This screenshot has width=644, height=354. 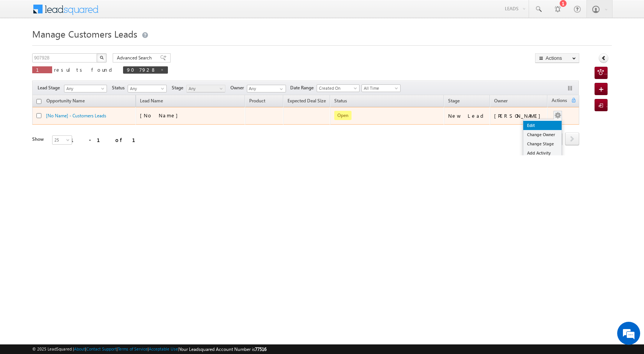 What do you see at coordinates (267, 89) in the screenshot?
I see `input: Type to Search` at bounding box center [267, 89].